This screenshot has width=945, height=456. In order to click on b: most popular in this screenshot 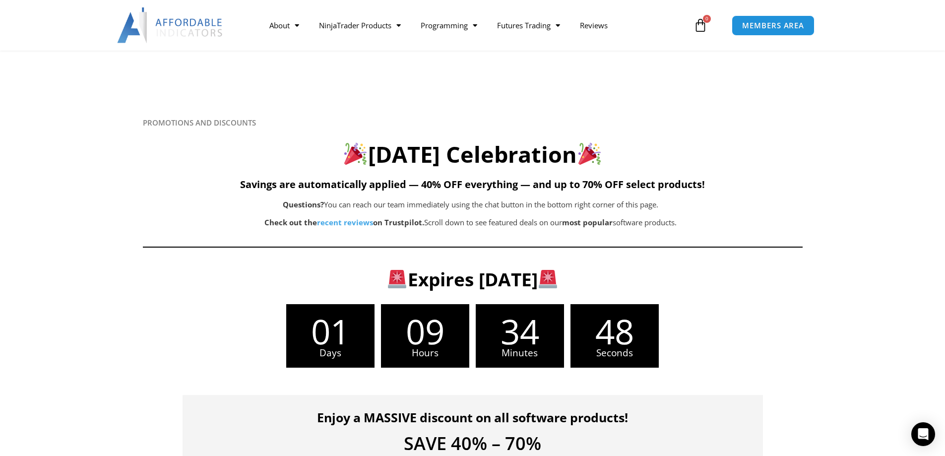, I will do `click(587, 222)`.